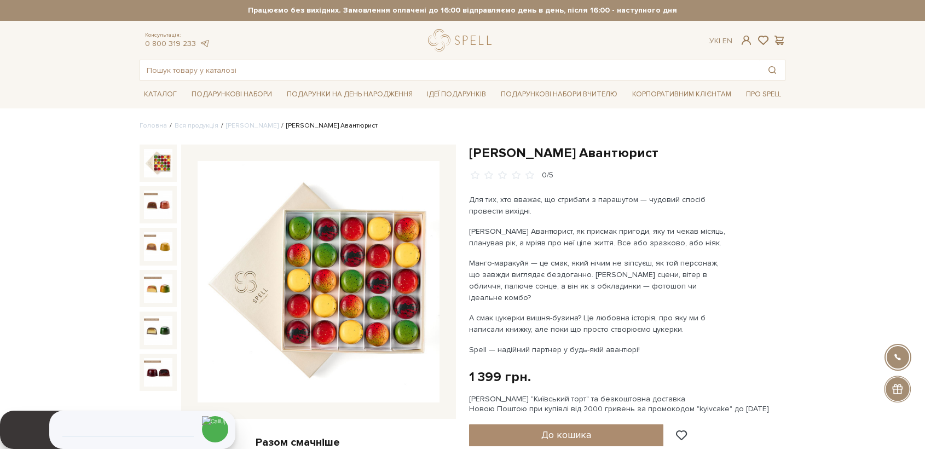  I want to click on a: Головна, so click(153, 125).